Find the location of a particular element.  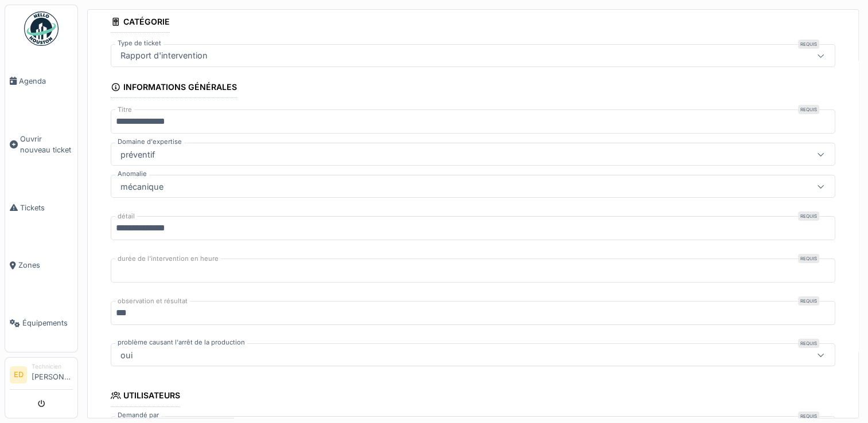

label: détail is located at coordinates (126, 216).